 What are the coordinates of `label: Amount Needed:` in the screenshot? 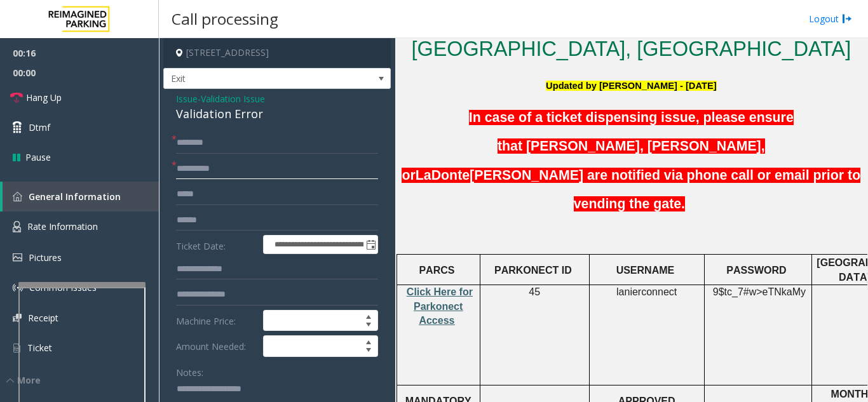 It's located at (216, 346).